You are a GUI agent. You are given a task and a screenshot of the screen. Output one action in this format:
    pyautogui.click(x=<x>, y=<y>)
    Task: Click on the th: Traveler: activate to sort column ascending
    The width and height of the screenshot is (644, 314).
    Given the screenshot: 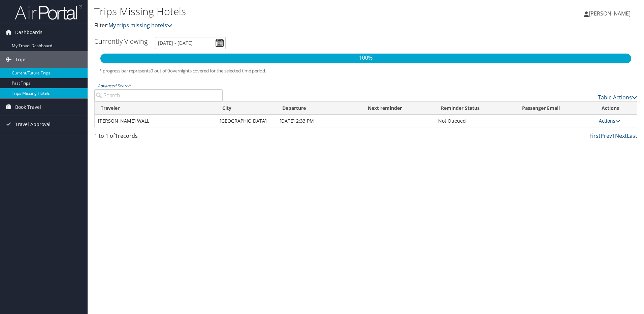 What is the action you would take?
    pyautogui.click(x=155, y=108)
    